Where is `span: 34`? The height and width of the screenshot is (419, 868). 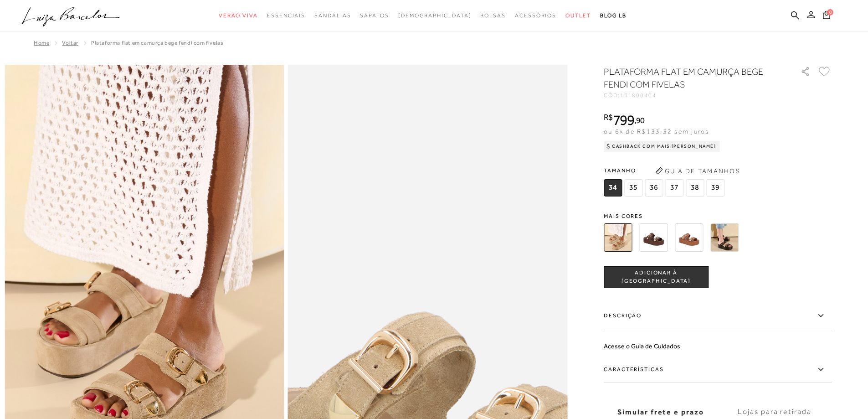
span: 34 is located at coordinates (613, 188).